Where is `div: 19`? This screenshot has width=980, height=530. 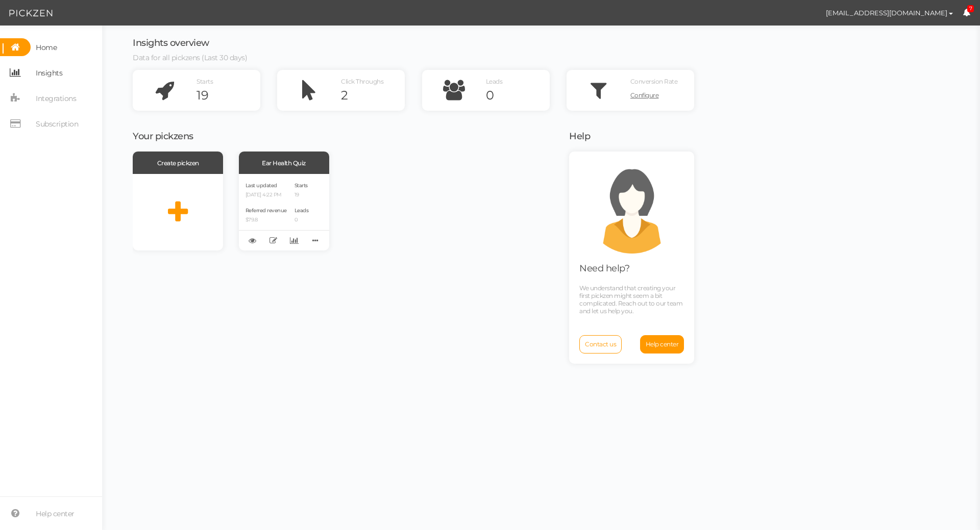 div: 19 is located at coordinates (229, 96).